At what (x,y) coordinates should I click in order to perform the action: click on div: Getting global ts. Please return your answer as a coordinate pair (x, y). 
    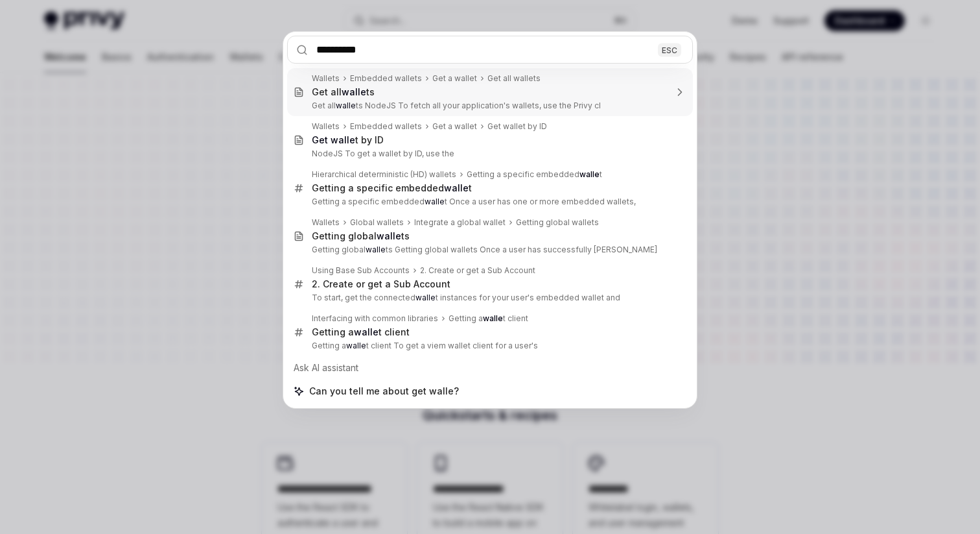
    Looking at the image, I should click on (360, 236).